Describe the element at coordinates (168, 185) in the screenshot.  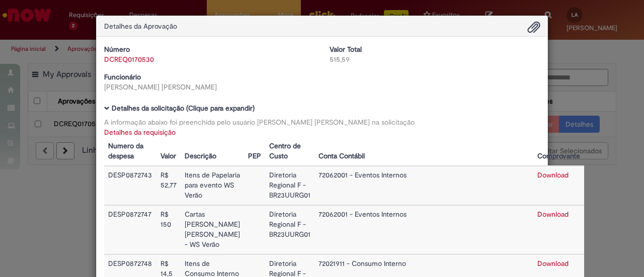
I see `td: R$ 52,77` at that location.